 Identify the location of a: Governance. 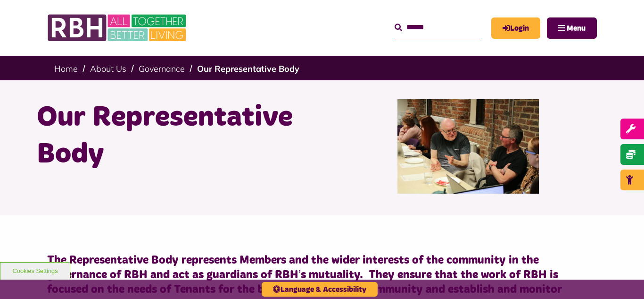
(162, 68).